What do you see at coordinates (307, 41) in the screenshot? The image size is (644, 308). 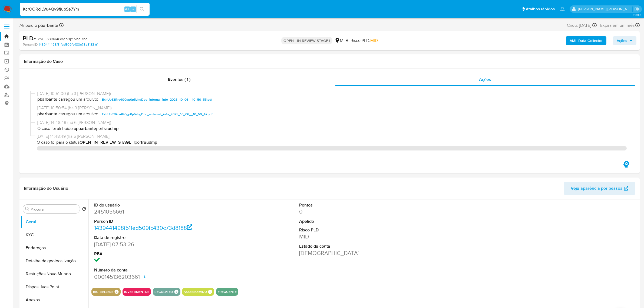 I see `p: OPEN - IN REVIEW STAGE I` at bounding box center [307, 41].